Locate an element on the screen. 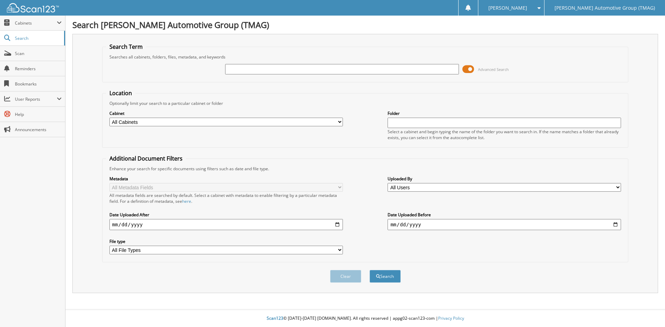 The width and height of the screenshot is (665, 327). legend: Additional Document Filters is located at coordinates (146, 159).